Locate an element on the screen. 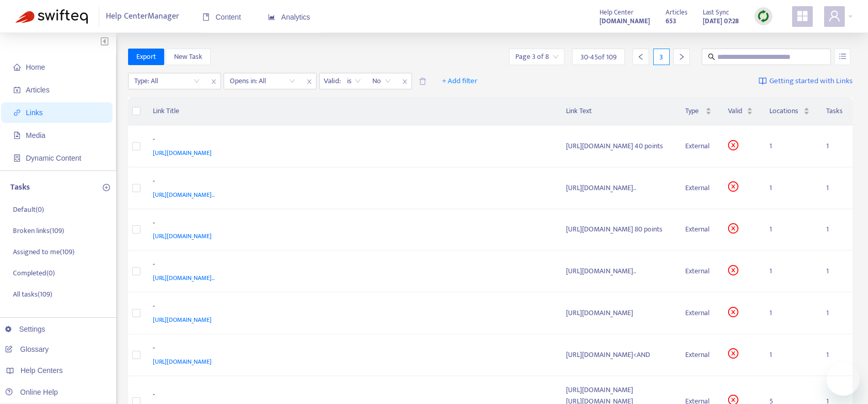 The width and height of the screenshot is (868, 404). a: Online Help is located at coordinates (31, 392).